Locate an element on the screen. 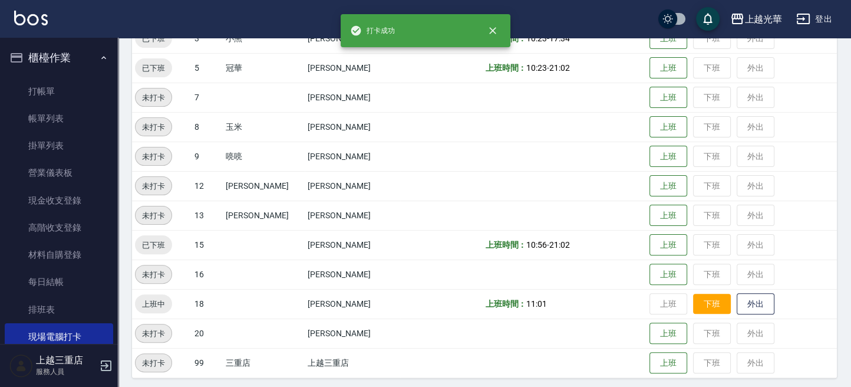  a: 排班表 is located at coordinates (59, 309).